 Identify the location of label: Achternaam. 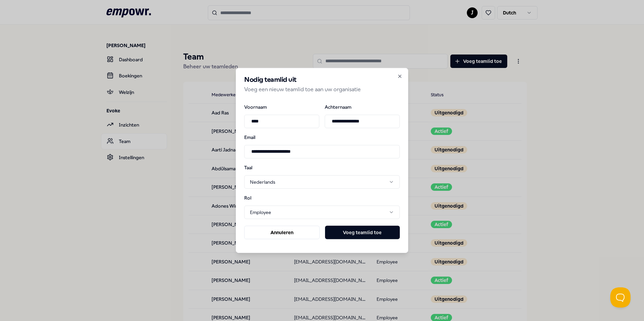
(362, 107).